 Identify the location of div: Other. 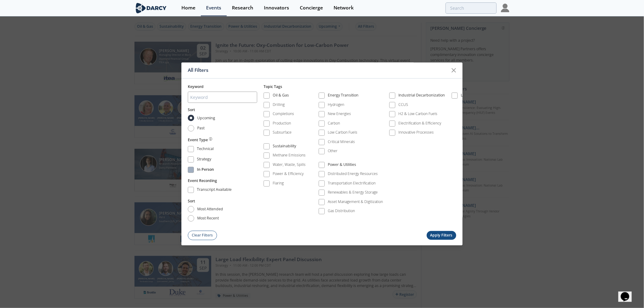
(332, 151).